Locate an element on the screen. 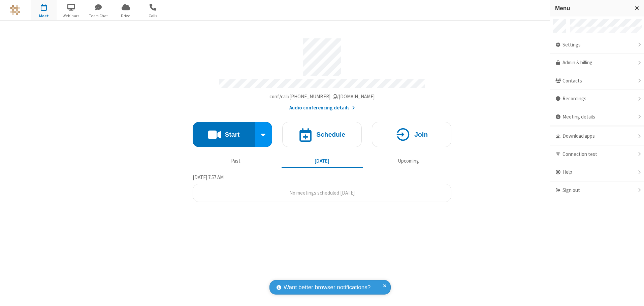  h4: Schedule is located at coordinates (331, 134).